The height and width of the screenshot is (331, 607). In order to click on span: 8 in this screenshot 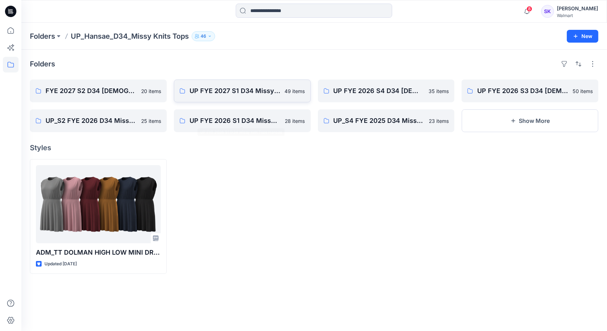, I will do `click(529, 9)`.